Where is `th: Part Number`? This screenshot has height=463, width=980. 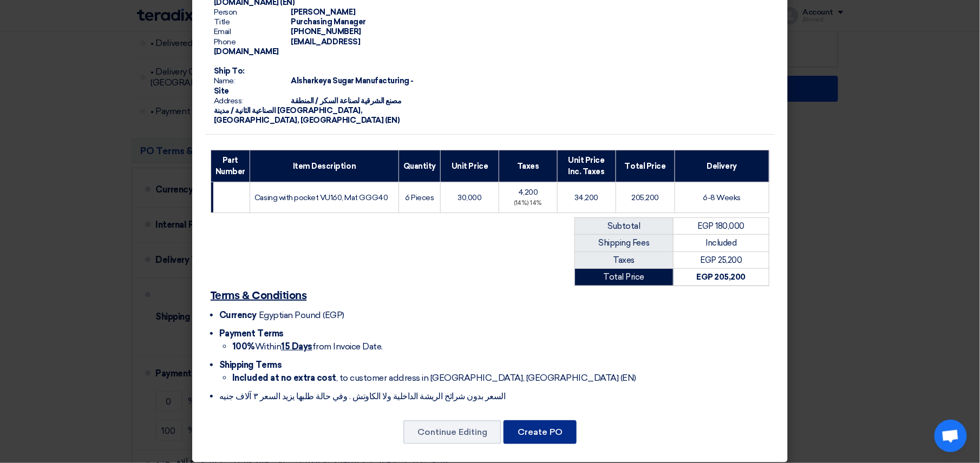
th: Part Number is located at coordinates (230, 166).